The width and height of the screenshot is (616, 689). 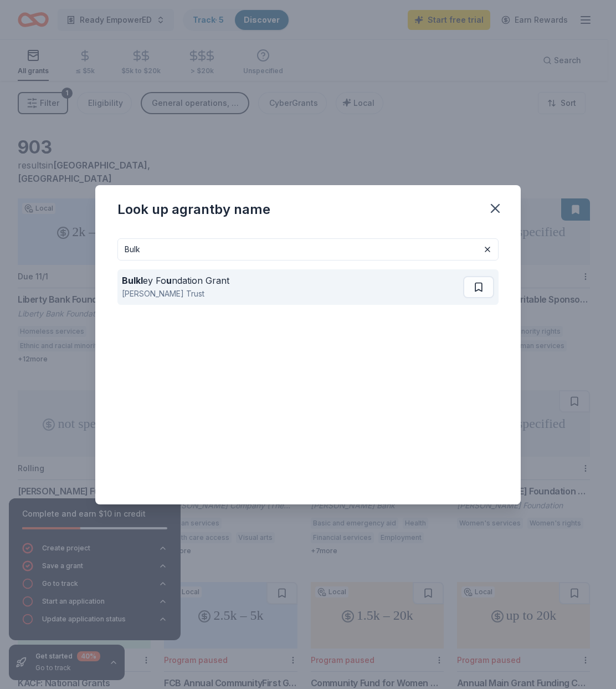 I want to click on input: Search, so click(x=308, y=249).